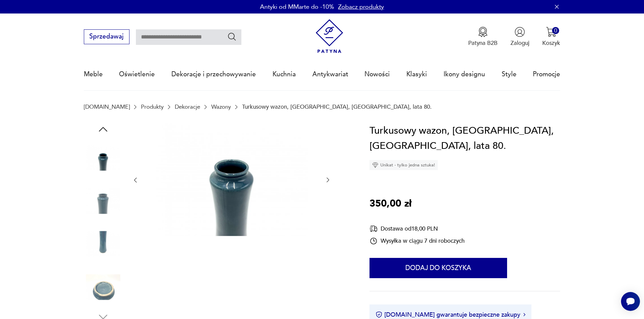  Describe the element at coordinates (377, 74) in the screenshot. I see `a: Nowości` at that location.